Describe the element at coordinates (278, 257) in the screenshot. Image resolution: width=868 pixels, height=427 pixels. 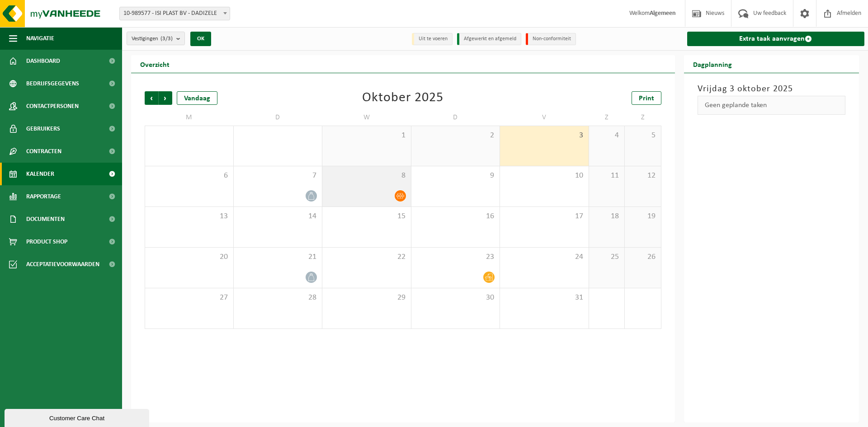
I see `span: 21` at that location.